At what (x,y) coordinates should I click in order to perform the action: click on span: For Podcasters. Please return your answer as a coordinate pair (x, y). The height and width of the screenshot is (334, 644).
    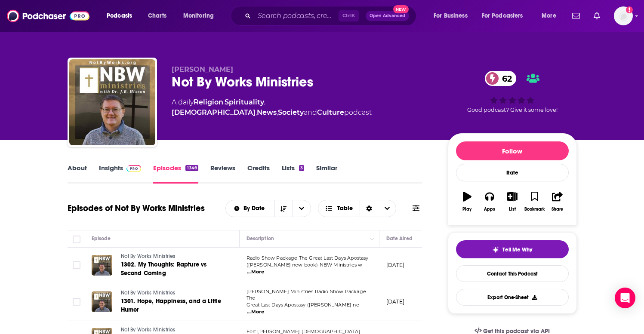
    Looking at the image, I should click on (503, 16).